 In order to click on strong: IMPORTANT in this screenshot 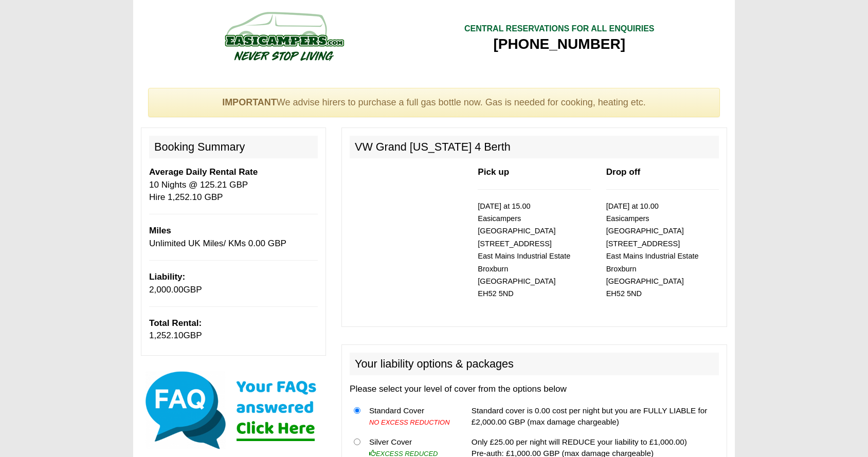, I will do `click(249, 102)`.